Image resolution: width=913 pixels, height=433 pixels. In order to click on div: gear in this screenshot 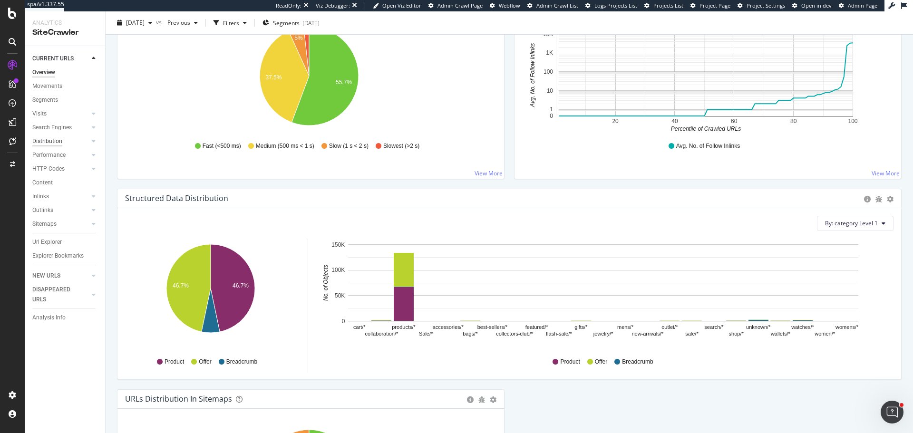, I will do `click(890, 199)`.